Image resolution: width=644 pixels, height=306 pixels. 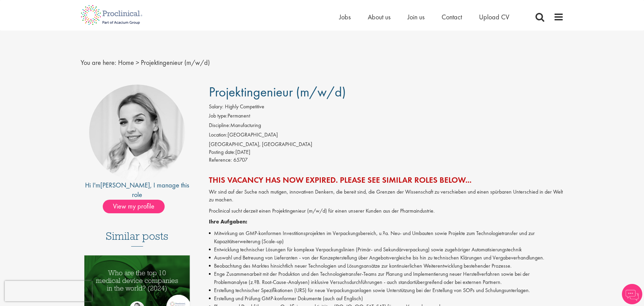 I want to click on li: Permanent, so click(x=386, y=117).